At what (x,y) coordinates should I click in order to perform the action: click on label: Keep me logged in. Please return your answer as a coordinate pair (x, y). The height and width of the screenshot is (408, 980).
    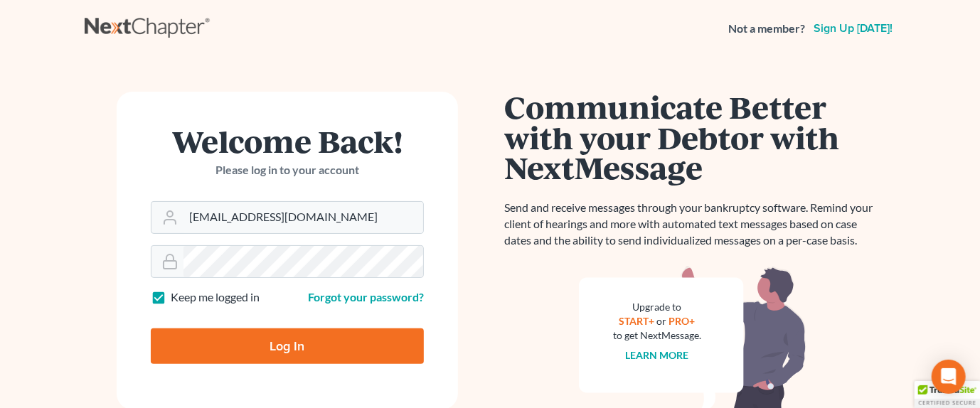
    Looking at the image, I should click on (214, 297).